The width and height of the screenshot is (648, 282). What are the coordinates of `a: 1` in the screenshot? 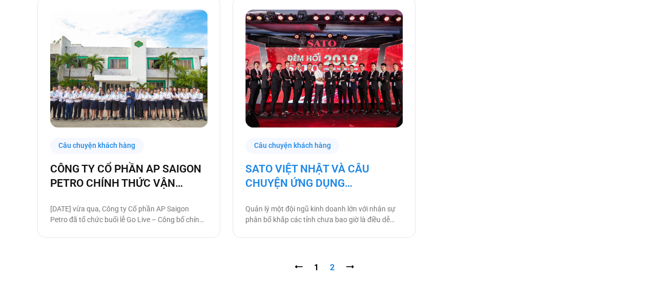 It's located at (316, 267).